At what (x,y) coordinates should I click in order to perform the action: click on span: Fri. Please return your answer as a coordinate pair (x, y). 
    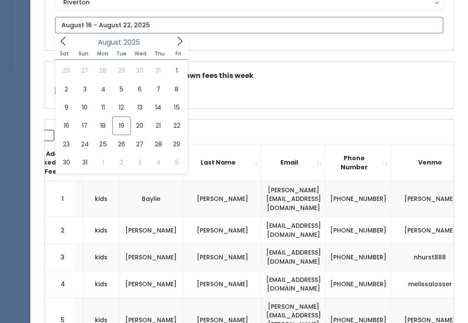
    Looking at the image, I should click on (178, 54).